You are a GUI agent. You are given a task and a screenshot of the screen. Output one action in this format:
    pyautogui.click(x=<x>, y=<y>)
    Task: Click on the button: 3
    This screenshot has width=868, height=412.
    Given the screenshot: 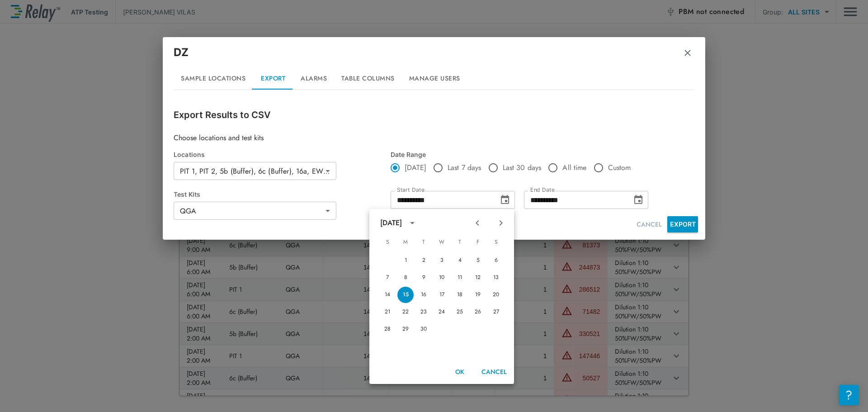 What is the action you would take?
    pyautogui.click(x=441, y=260)
    